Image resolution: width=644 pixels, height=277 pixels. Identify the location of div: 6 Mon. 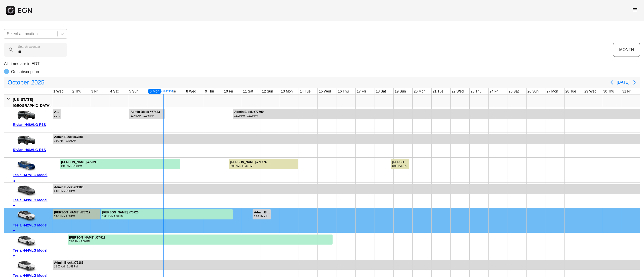
(154, 91).